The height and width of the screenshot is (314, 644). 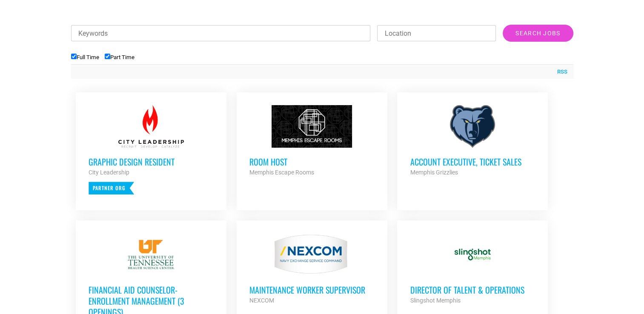 What do you see at coordinates (435, 300) in the screenshot?
I see `strong: Slingshot Memphis` at bounding box center [435, 300].